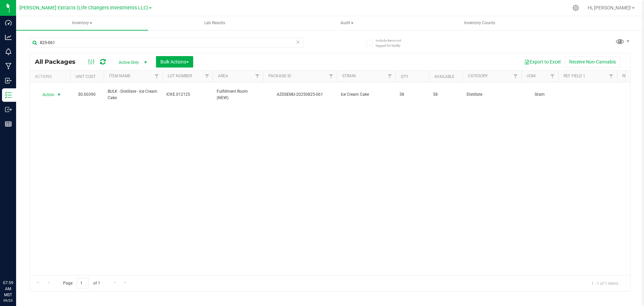  I want to click on a: Unit Cost, so click(86, 76).